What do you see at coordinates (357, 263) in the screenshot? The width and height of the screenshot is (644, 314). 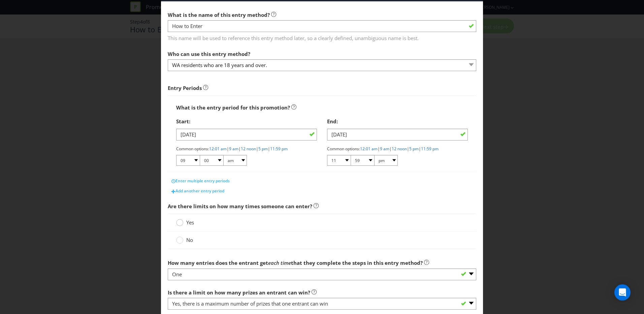 I see `span: that they complete the steps in this entry method?` at bounding box center [357, 263].